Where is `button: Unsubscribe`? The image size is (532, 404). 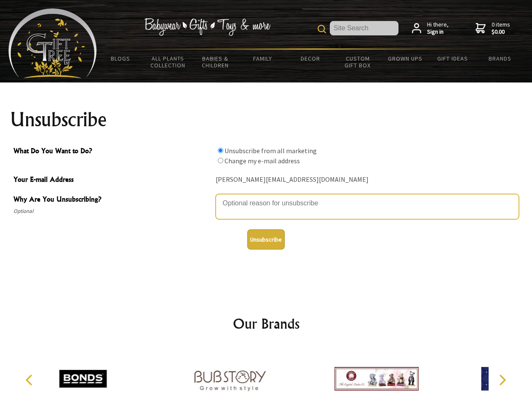 button: Unsubscribe is located at coordinates (266, 239).